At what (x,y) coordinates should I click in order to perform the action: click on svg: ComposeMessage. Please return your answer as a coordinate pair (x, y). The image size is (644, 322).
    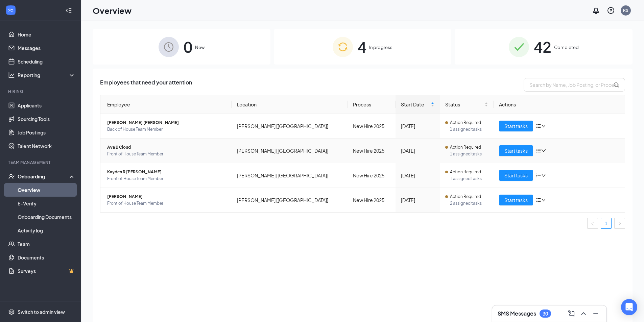
    Looking at the image, I should click on (571, 313).